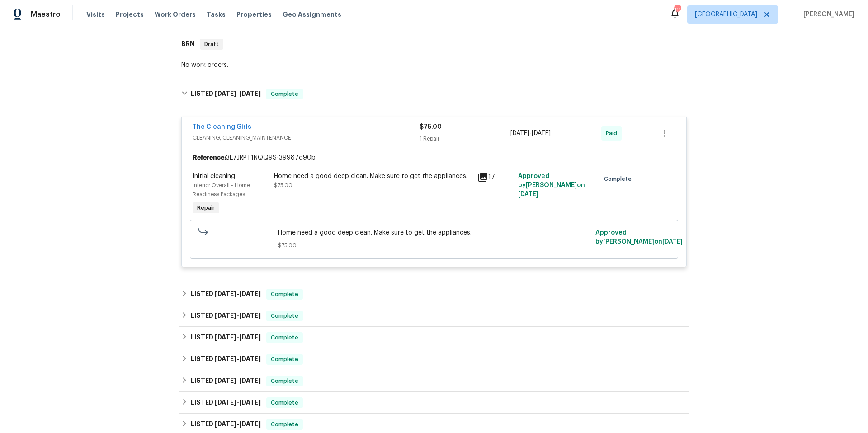 Image resolution: width=868 pixels, height=433 pixels. Describe the element at coordinates (214, 176) in the screenshot. I see `span: Initial cleaning` at that location.